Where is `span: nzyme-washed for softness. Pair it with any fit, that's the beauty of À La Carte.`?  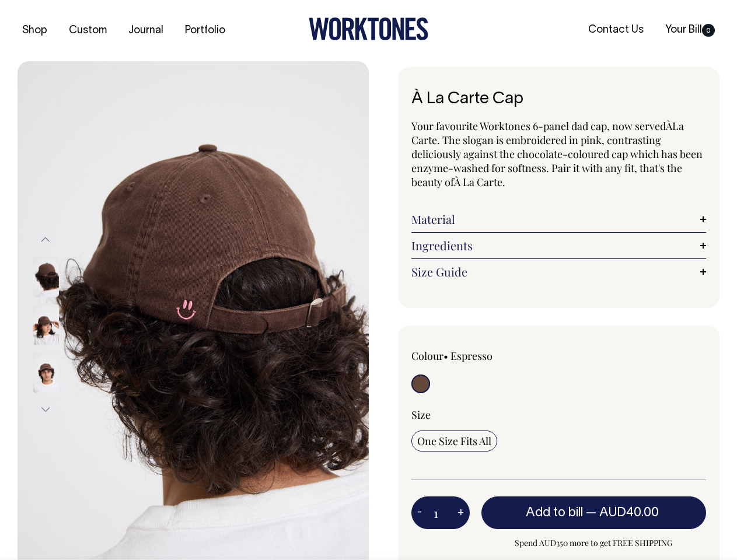 span: nzyme-washed for softness. Pair it with any fit, that's the beauty of À La Carte. is located at coordinates (547, 175).